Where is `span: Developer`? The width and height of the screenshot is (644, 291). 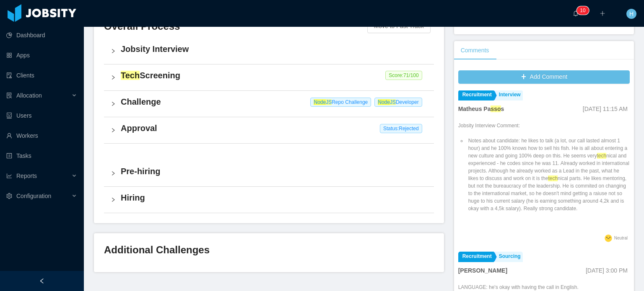 span: Developer is located at coordinates (398, 102).